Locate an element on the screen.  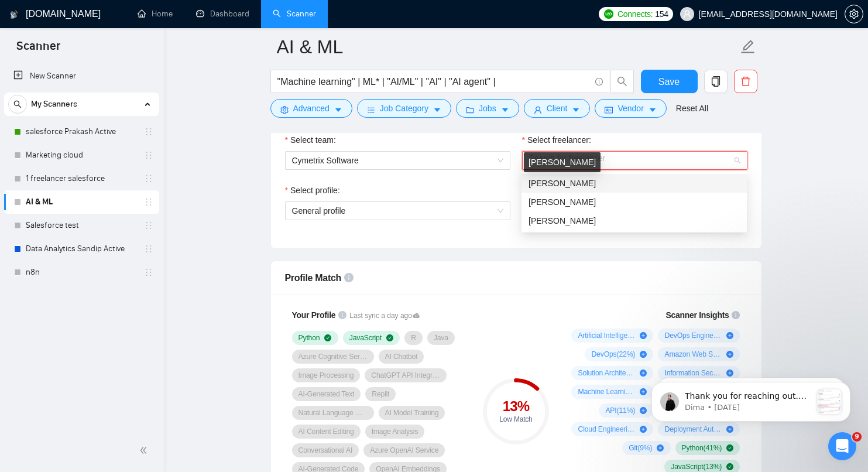
span: delete is located at coordinates (746, 81).